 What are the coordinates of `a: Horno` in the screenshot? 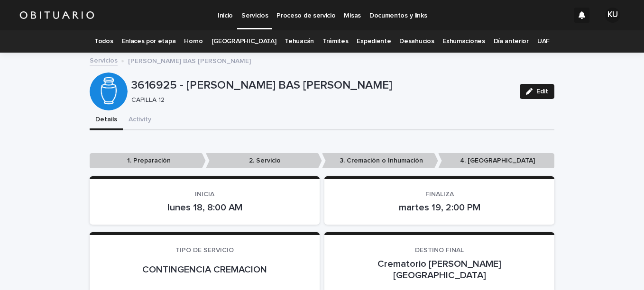 It's located at (193, 42).